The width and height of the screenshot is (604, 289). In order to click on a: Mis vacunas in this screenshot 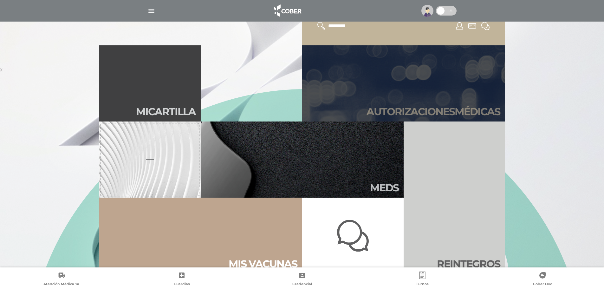, I will do `click(201, 235)`.